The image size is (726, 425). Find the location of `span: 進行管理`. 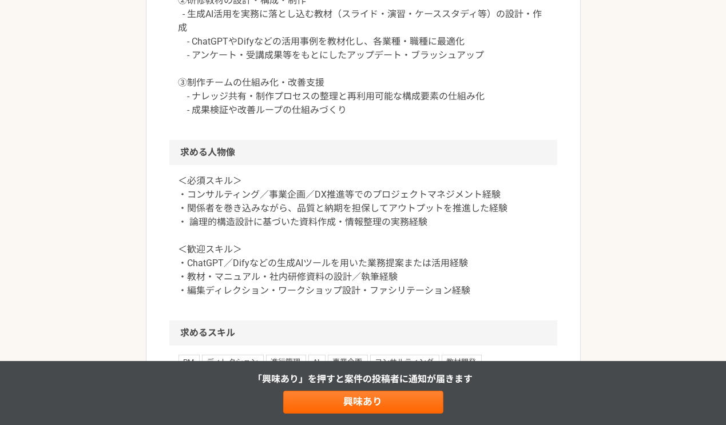

span: 進行管理 is located at coordinates (286, 362).